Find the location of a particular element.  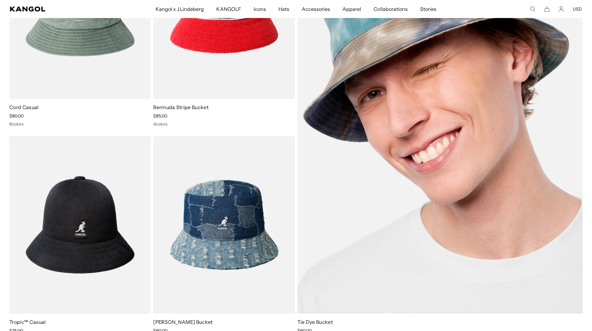

div: 8 colors is located at coordinates (80, 124).